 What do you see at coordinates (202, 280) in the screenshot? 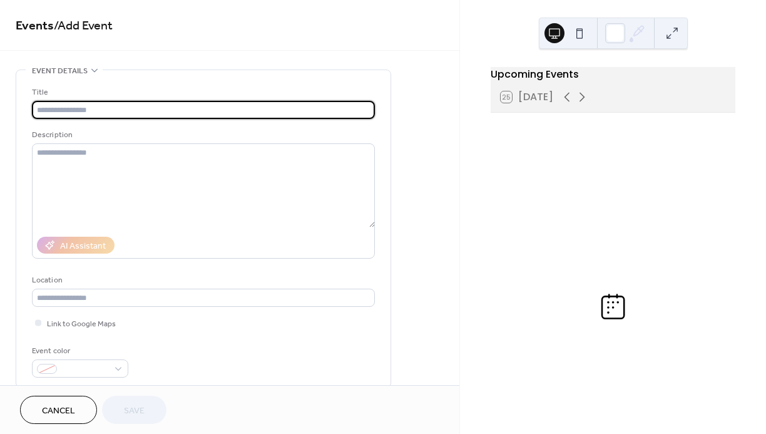
I see `div: Location` at bounding box center [202, 280].